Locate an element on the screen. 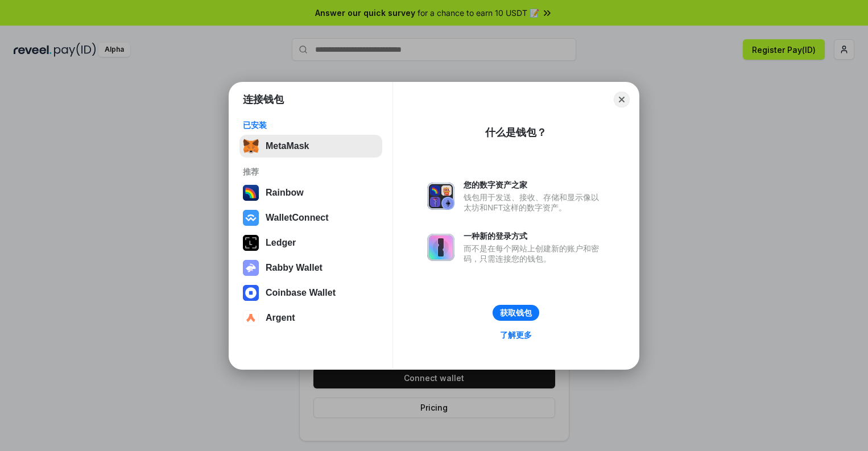 The height and width of the screenshot is (451, 868). div: 推荐 is located at coordinates (311, 172).